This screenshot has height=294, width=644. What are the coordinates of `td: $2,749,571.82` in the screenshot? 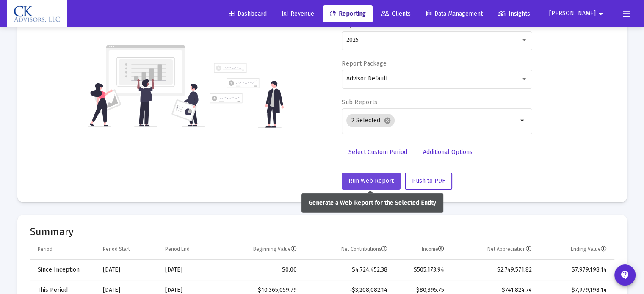 It's located at (493, 270).